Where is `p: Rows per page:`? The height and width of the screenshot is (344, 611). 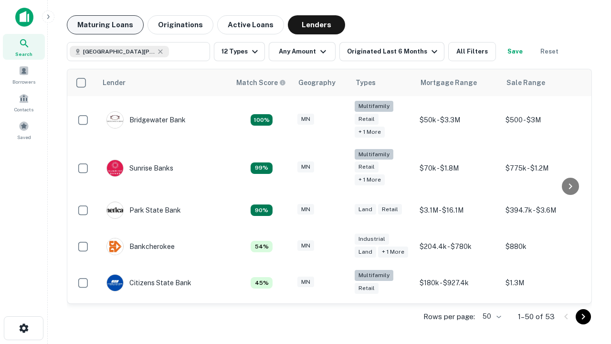
p: Rows per page: is located at coordinates (449, 316).